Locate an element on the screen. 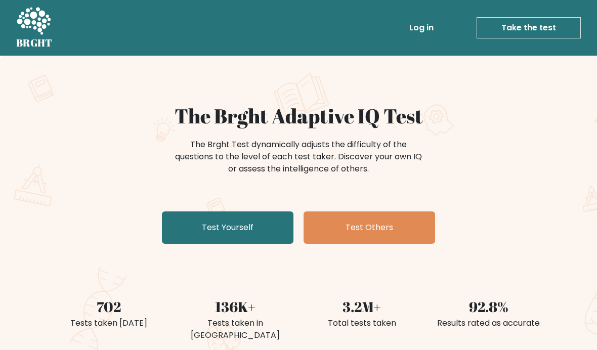  a: Take the test is located at coordinates (529, 28).